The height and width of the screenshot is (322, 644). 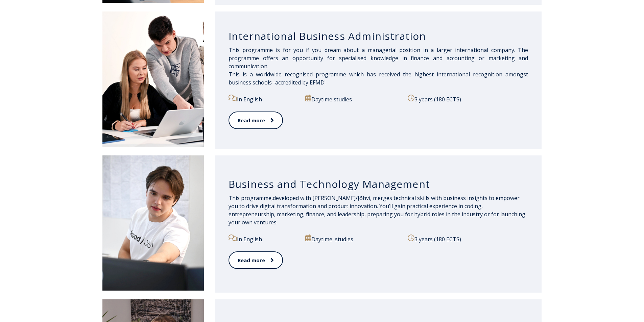 I want to click on a: accredited by EFMD, so click(x=300, y=82).